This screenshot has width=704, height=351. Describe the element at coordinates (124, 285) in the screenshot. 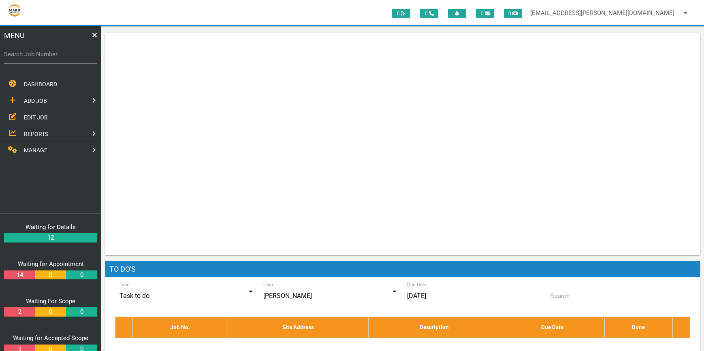

I see `label: Type` at that location.